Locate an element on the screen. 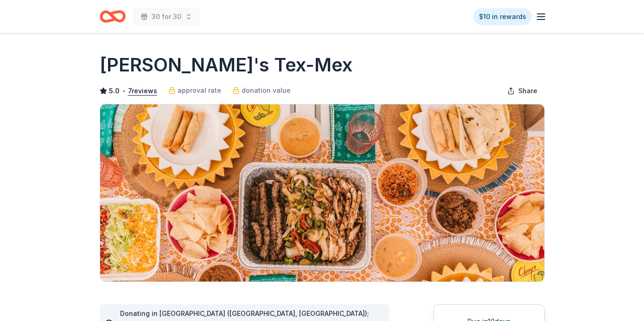 This screenshot has width=644, height=321. a: donation value is located at coordinates (262, 91).